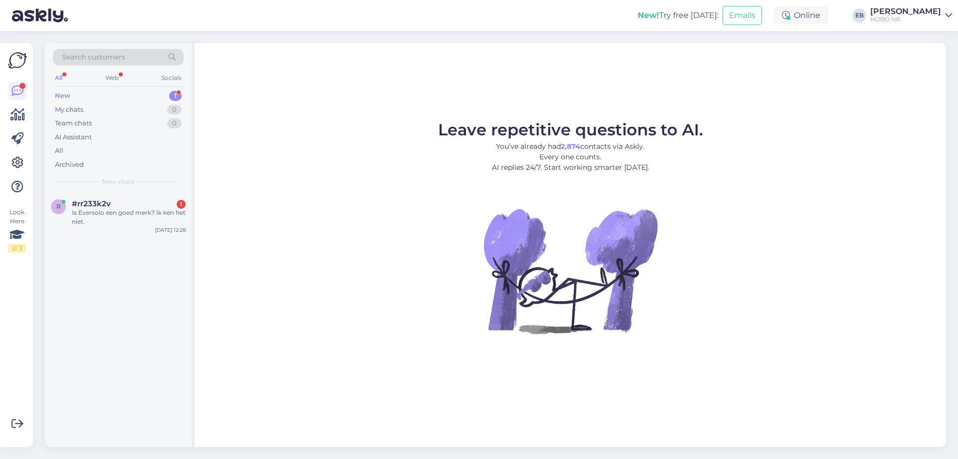 Image resolution: width=958 pixels, height=459 pixels. Describe the element at coordinates (112, 78) in the screenshot. I see `div: Web` at that location.